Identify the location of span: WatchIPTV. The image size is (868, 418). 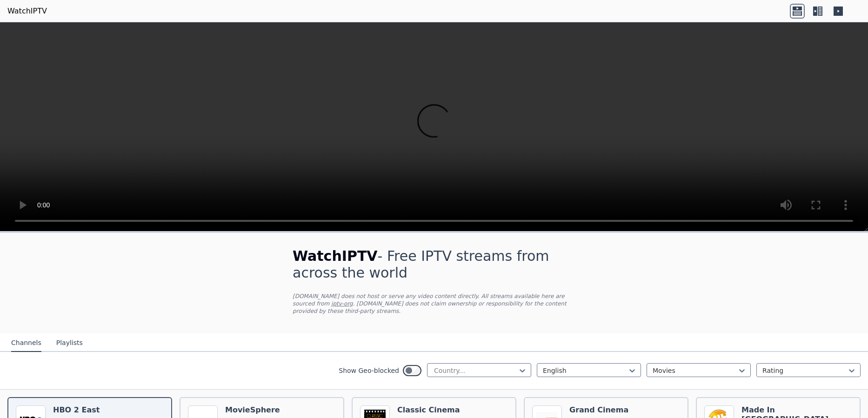
(335, 256).